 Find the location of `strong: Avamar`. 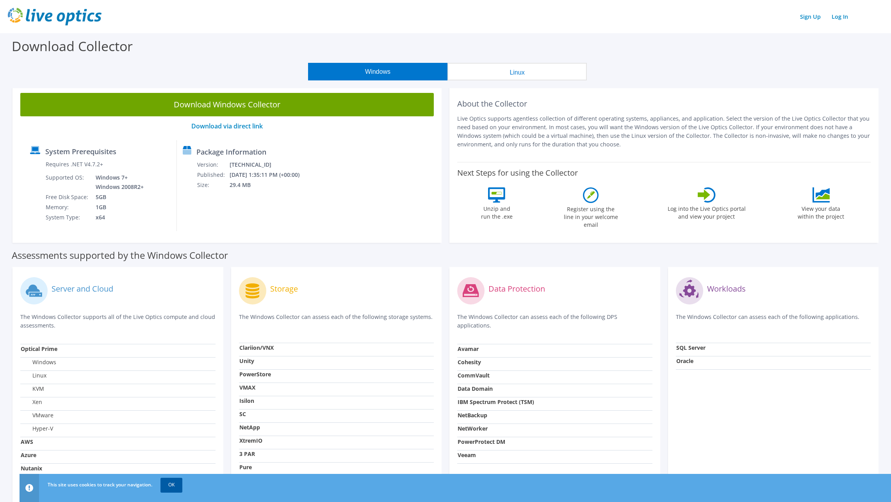

strong: Avamar is located at coordinates (468, 348).